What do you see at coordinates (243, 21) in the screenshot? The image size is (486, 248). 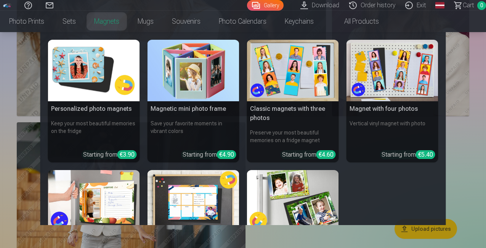 I see `a: Photo calendars` at bounding box center [243, 21].